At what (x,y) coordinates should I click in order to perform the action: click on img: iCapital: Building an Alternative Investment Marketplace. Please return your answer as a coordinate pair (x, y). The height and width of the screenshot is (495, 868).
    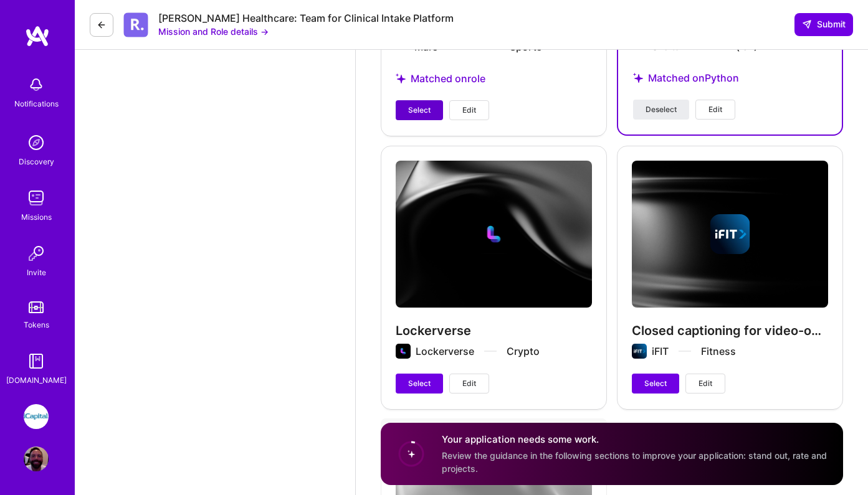
    Looking at the image, I should click on (36, 417).